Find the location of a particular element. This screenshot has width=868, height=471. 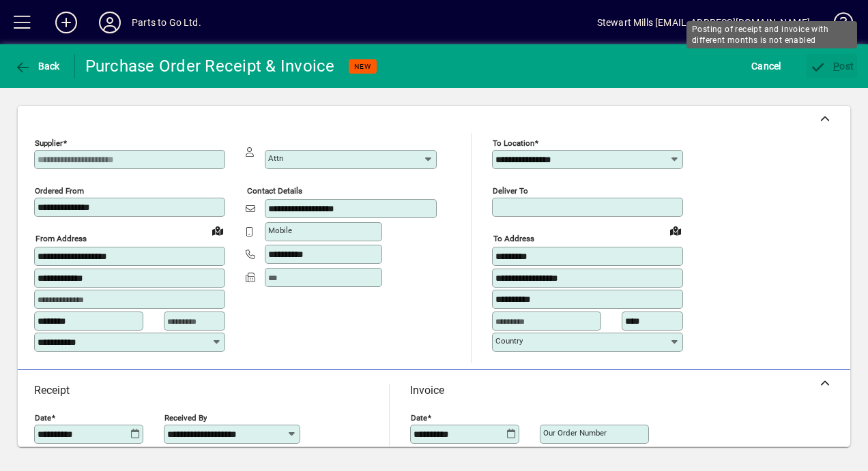

mat-label: Our order number is located at coordinates (574, 433).